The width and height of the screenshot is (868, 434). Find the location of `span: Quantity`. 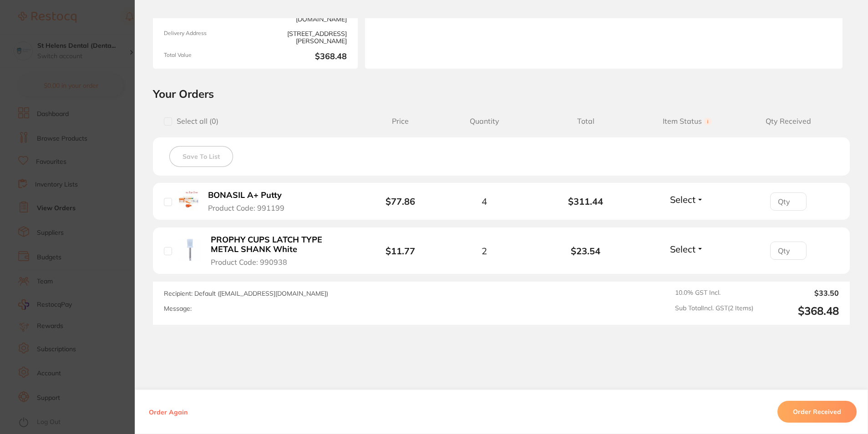

span: Quantity is located at coordinates (485, 121).